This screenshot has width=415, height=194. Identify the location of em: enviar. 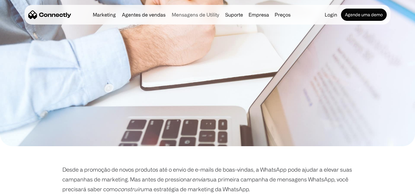
(199, 180).